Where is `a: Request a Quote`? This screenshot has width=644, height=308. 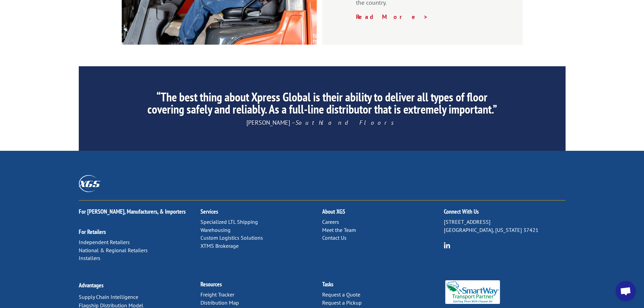 a: Request a Quote is located at coordinates (341, 294).